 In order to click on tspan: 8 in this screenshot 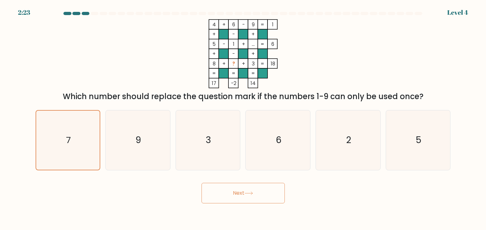, I will do `click(214, 63)`.